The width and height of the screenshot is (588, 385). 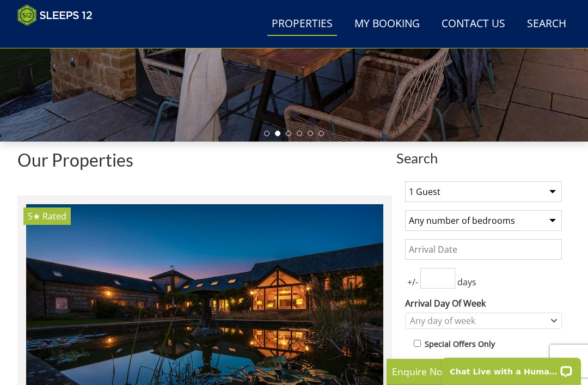 What do you see at coordinates (477, 321) in the screenshot?
I see `div: Any day of week` at bounding box center [477, 321].